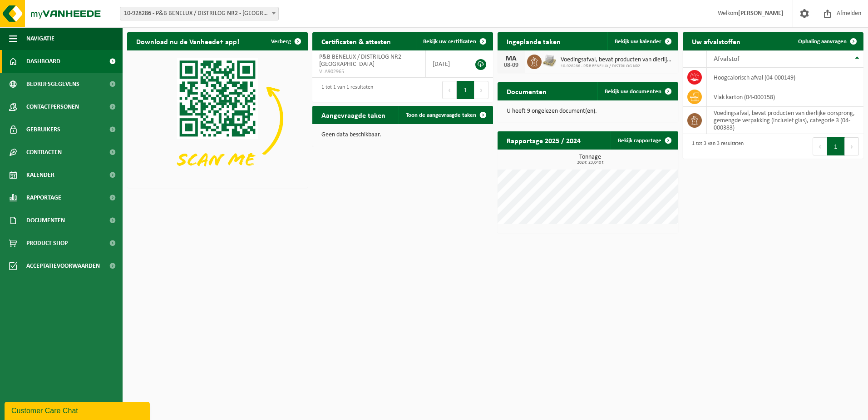 Image resolution: width=868 pixels, height=420 pixels. I want to click on span: Product Shop, so click(47, 243).